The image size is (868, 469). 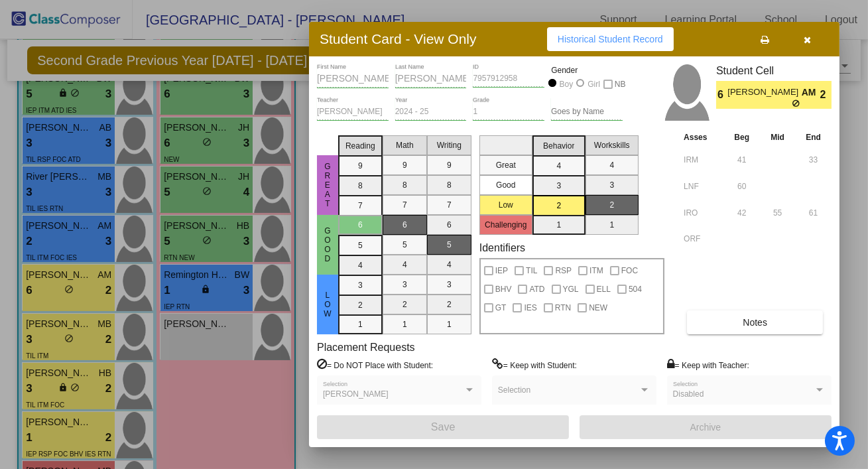 I want to click on mat-label: Gender, so click(x=587, y=70).